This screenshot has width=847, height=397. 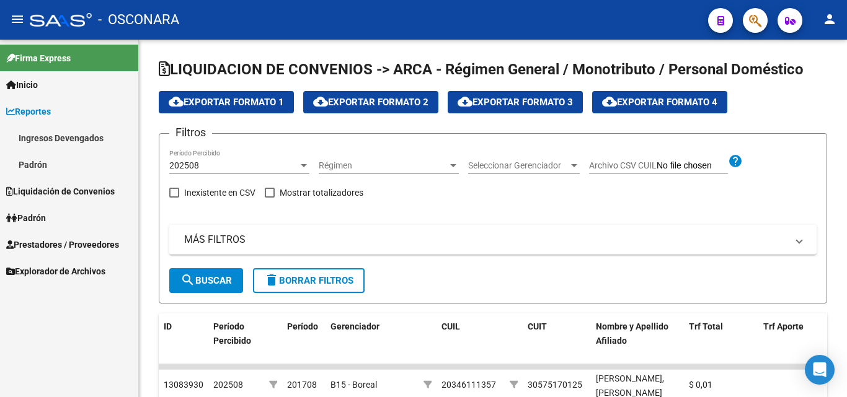 What do you see at coordinates (272, 280) in the screenshot?
I see `mat-icon: delete` at bounding box center [272, 280].